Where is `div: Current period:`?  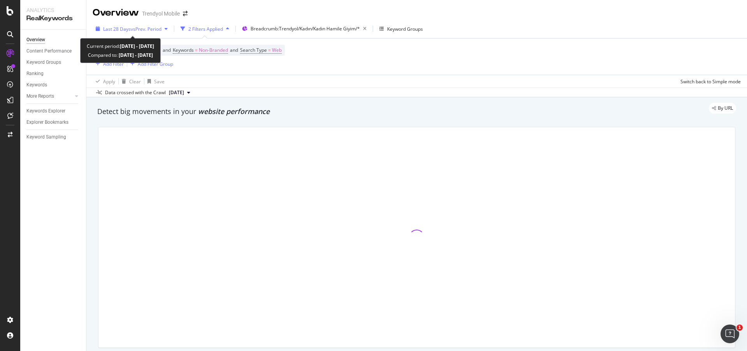
div: Current period: is located at coordinates (120, 46).